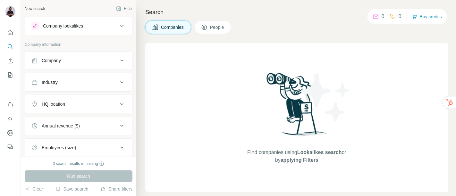  What do you see at coordinates (173, 27) in the screenshot?
I see `span: Companies` at bounding box center [173, 27].